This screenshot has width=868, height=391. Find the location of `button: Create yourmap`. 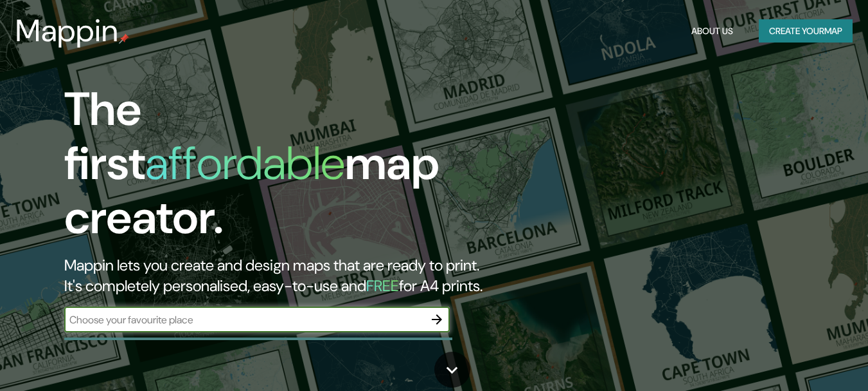

button: Create yourmap is located at coordinates (807, 31).